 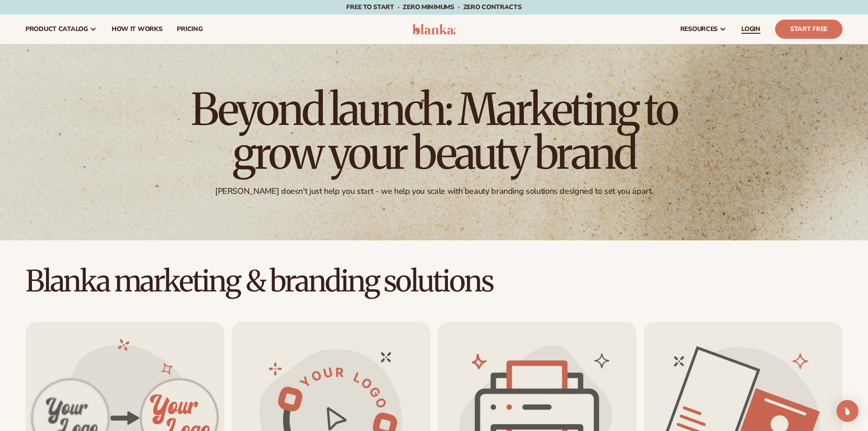 I want to click on h1: Beyond launch: Marketing to grow your beauty brand, so click(x=434, y=131).